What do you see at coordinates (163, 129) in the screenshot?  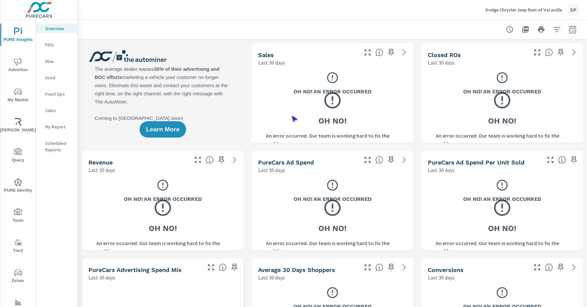 I see `button: Learn More` at bounding box center [163, 129].